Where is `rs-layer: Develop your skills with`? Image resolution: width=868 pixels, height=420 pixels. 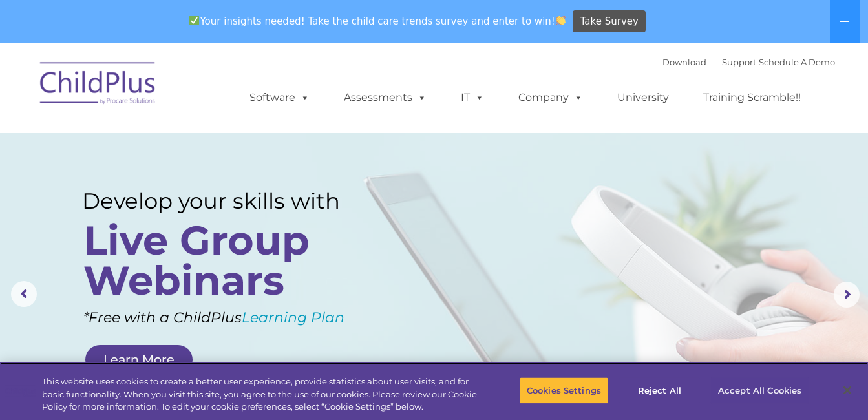 rs-layer: Develop your skills with is located at coordinates (226, 201).